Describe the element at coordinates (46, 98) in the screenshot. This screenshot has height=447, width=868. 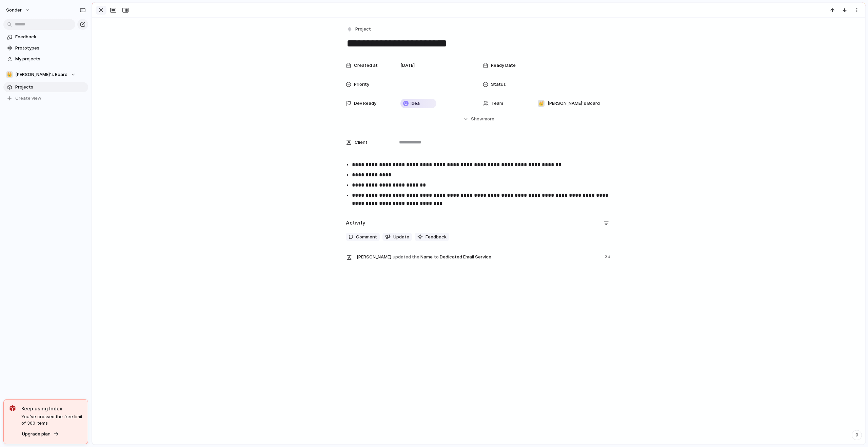
I see `button: Create view` at that location.